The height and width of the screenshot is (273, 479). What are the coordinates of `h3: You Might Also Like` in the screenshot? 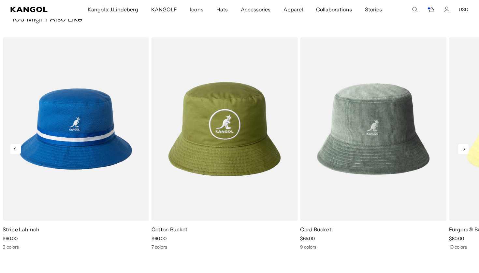 It's located at (239, 20).